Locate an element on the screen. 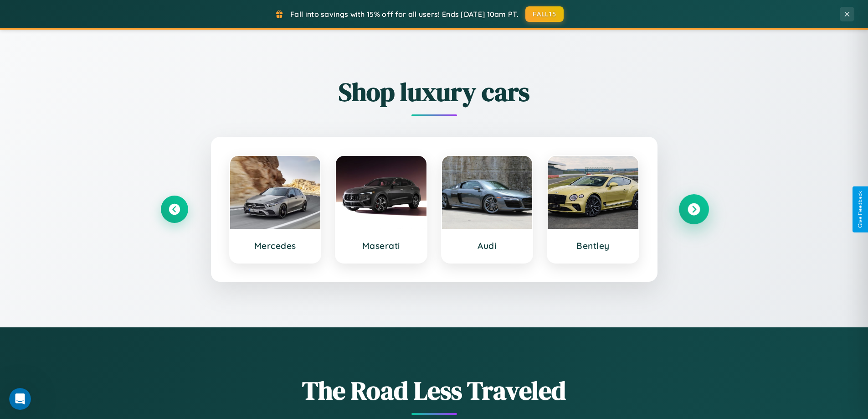 The image size is (868, 419). button: FALL15 is located at coordinates (544, 14).